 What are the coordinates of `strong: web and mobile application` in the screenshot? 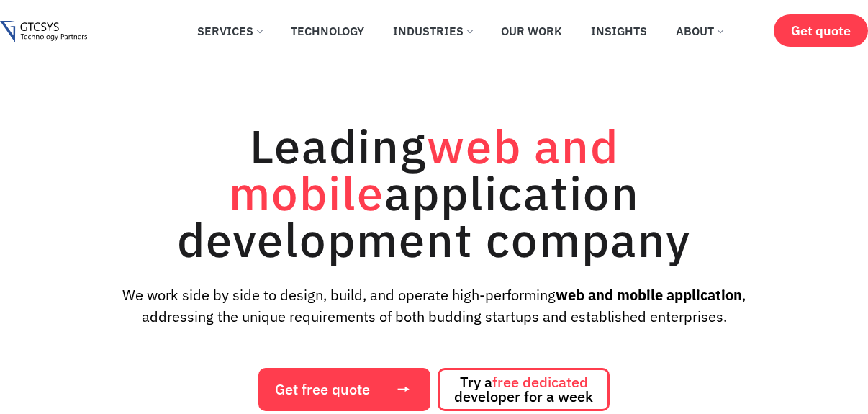 It's located at (649, 294).